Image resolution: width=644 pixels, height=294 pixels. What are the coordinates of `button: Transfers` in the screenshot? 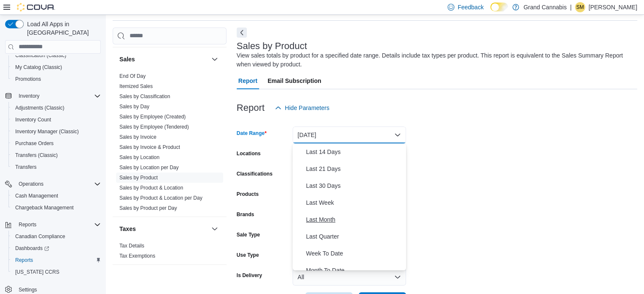 It's located at (56, 167).